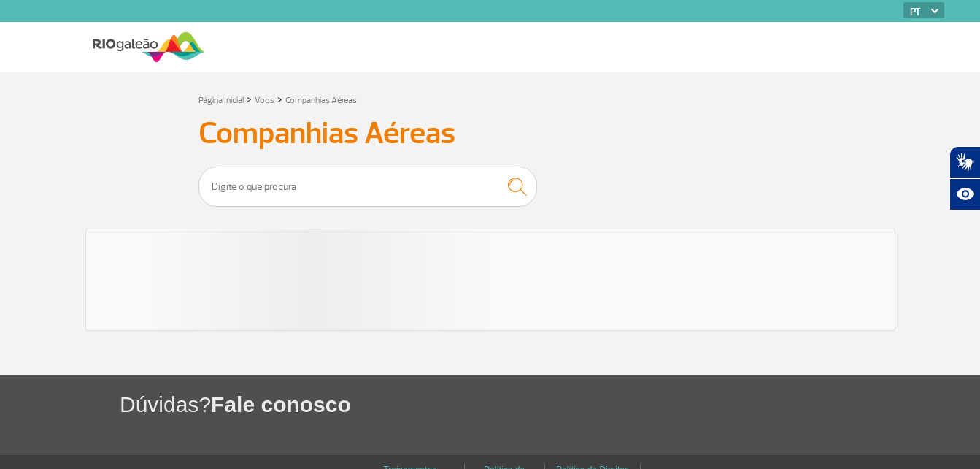 The width and height of the screenshot is (980, 469). Describe the element at coordinates (368, 186) in the screenshot. I see `input: Digite o que procura` at that location.